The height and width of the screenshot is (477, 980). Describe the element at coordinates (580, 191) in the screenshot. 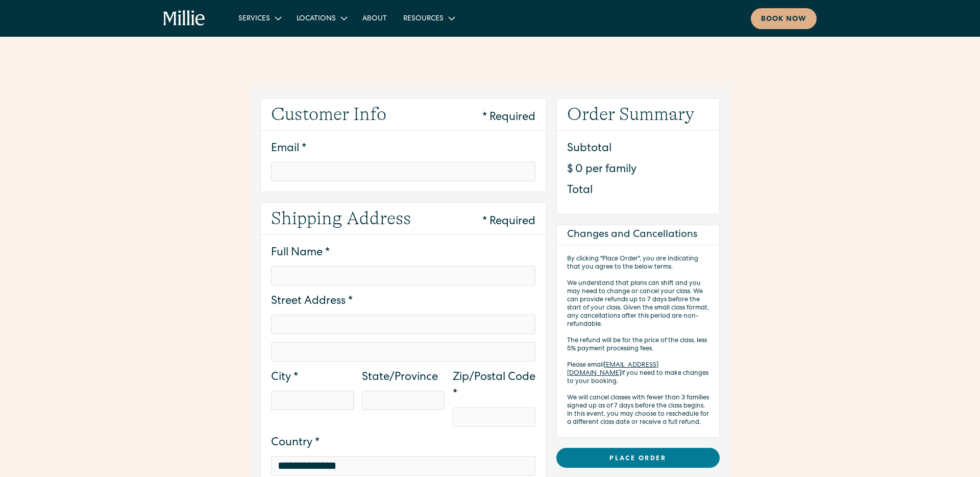

I see `div: Total` at that location.